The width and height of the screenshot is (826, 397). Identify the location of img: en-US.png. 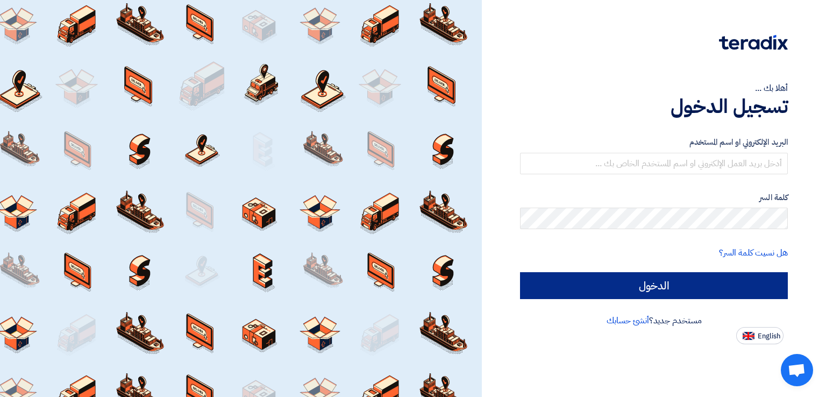
(749, 336).